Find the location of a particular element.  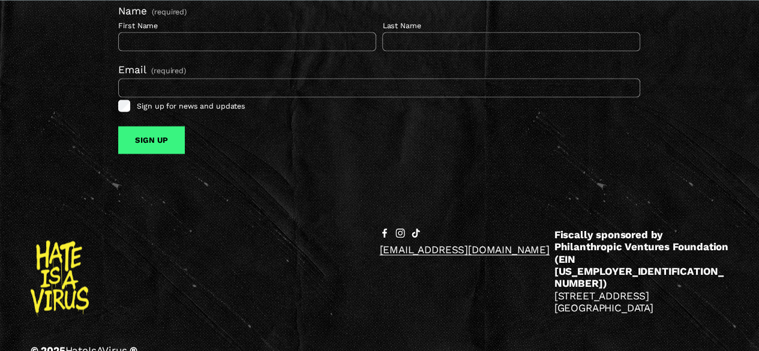

div: First Name is located at coordinates (247, 26).